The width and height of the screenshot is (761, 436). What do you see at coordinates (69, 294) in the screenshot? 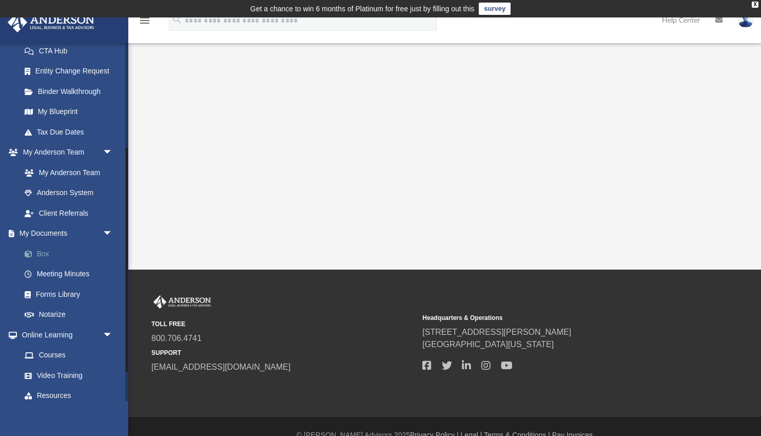
I see `a: Forms Library` at bounding box center [69, 294].